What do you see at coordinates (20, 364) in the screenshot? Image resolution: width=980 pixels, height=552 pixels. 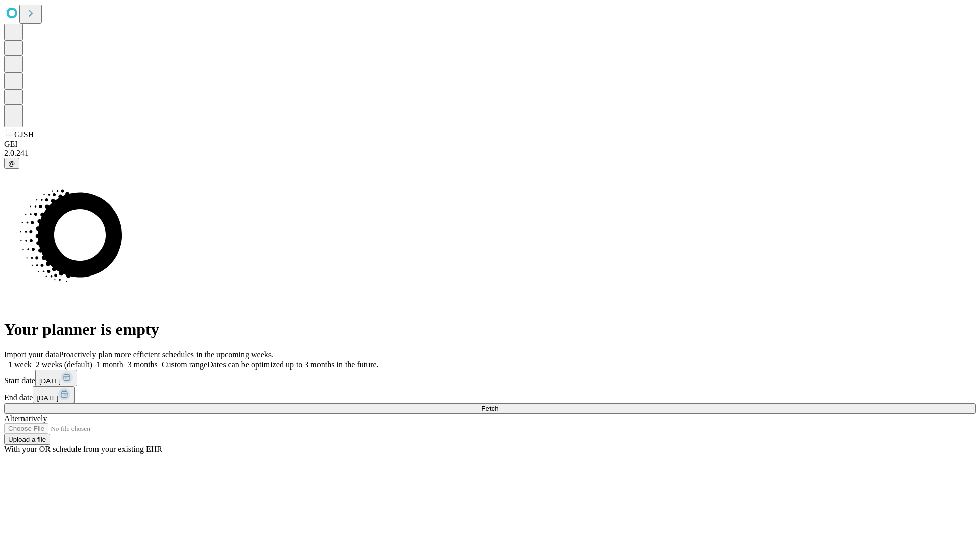 I see `span: 1 week` at bounding box center [20, 364].